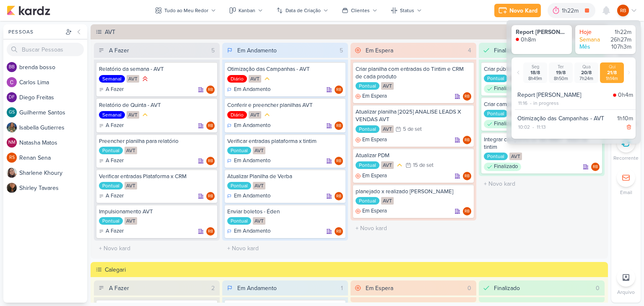  I want to click on div: 1, so click(342, 288).